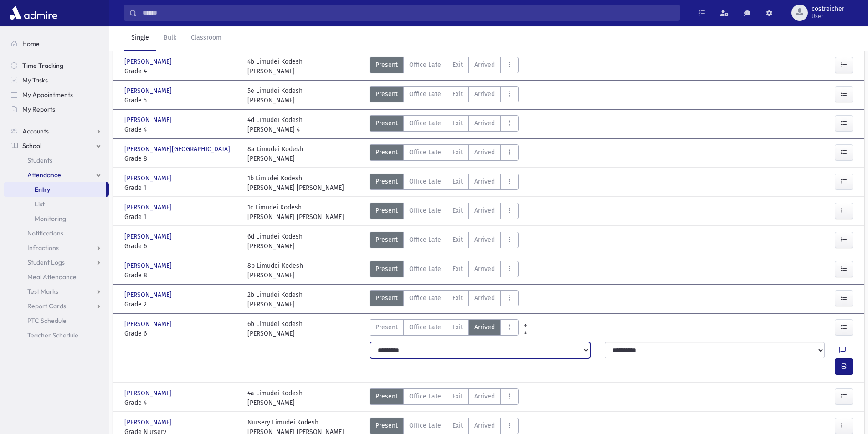  I want to click on span: costreicher, so click(828, 9).